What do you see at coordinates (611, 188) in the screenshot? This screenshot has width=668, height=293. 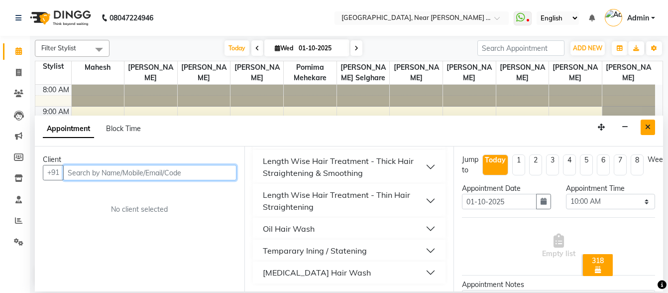 I see `div: Appointment Time` at bounding box center [611, 188].